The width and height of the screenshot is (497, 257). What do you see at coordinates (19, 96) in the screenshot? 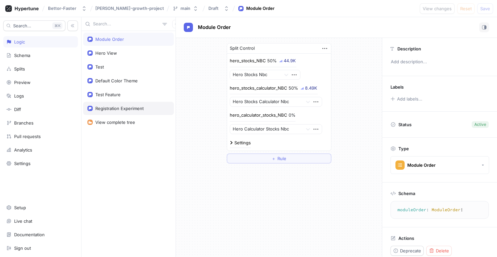
I see `div: Logs` at bounding box center [19, 96].